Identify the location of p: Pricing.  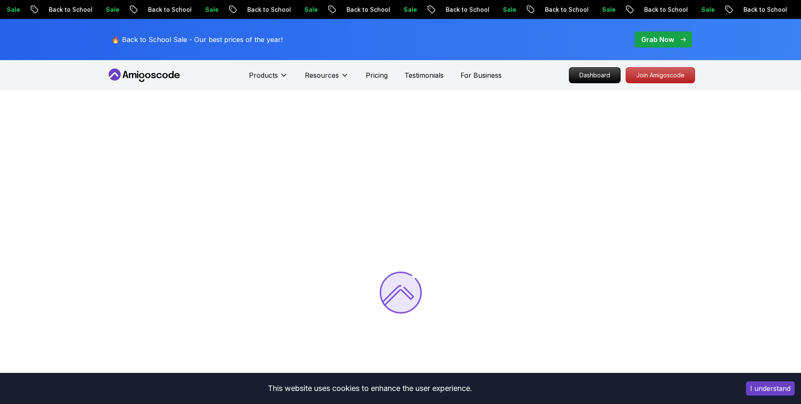
(377, 75).